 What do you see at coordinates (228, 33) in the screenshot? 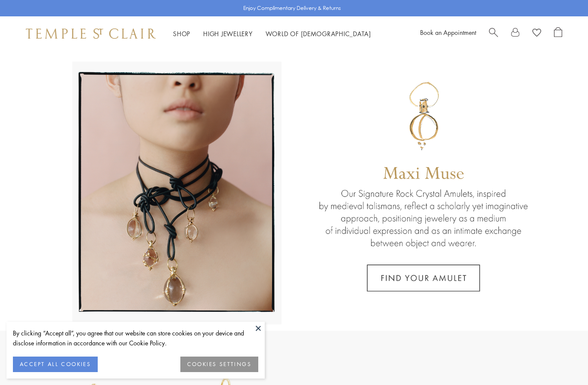
I see `a: High JewelleryHigh Jewellery` at bounding box center [228, 33].